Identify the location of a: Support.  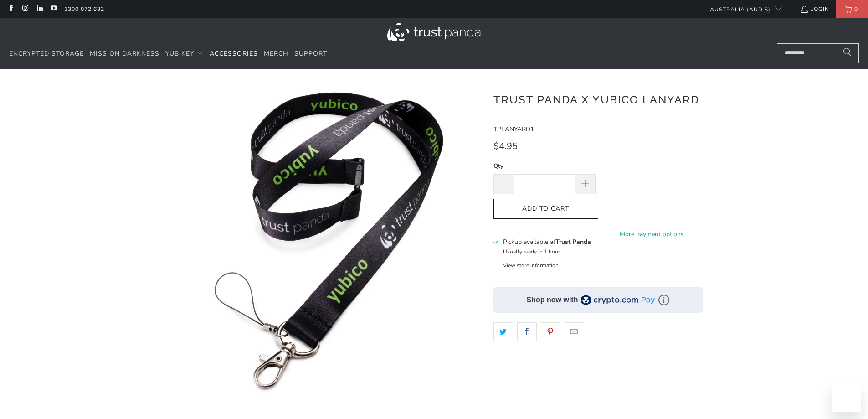
(311, 54).